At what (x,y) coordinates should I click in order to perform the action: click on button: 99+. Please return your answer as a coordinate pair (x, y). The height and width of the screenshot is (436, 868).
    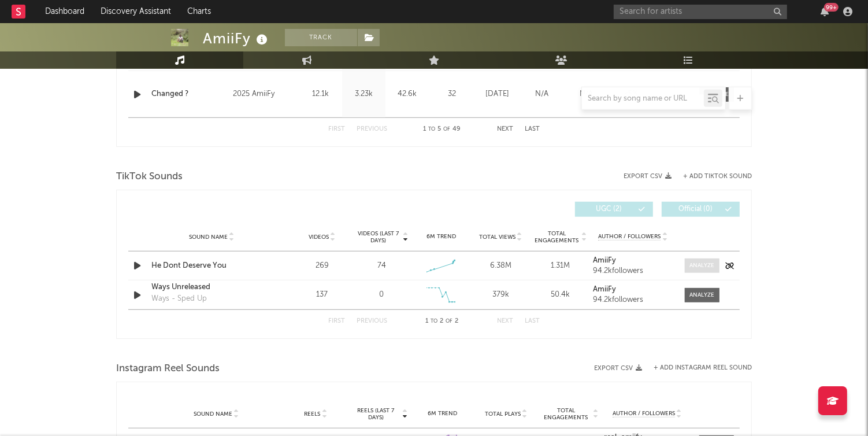
    Looking at the image, I should click on (825, 11).